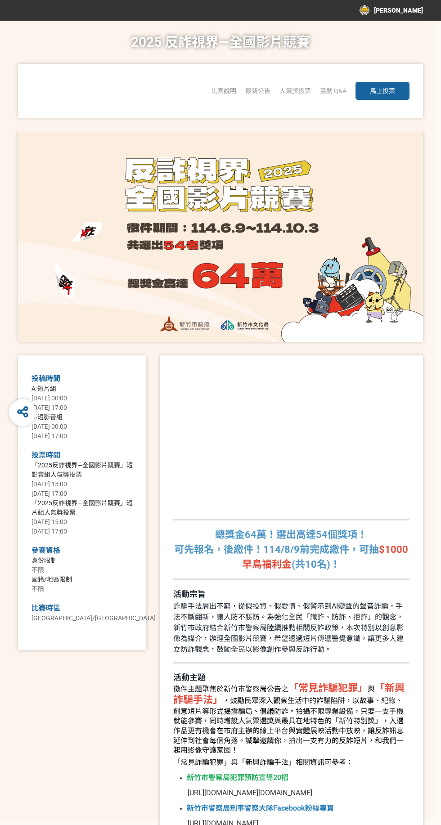 The height and width of the screenshot is (825, 441). Describe the element at coordinates (288, 627) in the screenshot. I see `span: 詐騙手法層出不窮，從假投資、假愛情、假警示到AI變聲的聲音詐騙，手法不斷翻新，讓人防不勝防。為強化全民「識詐、防詐、拒詐」的觀念，新竹市政府結合新竹市警察局陸續推動相關反詐政策，本次特別以創意影...` at that location.